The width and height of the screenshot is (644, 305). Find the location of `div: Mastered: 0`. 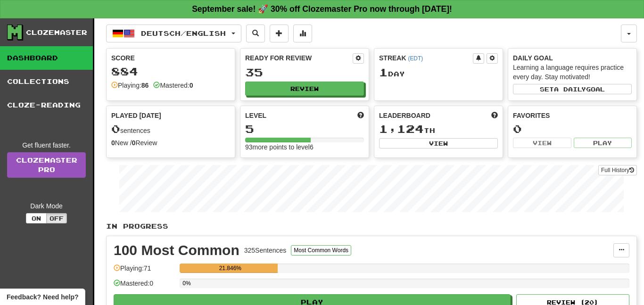

div: Mastered: 0 is located at coordinates (144, 286).